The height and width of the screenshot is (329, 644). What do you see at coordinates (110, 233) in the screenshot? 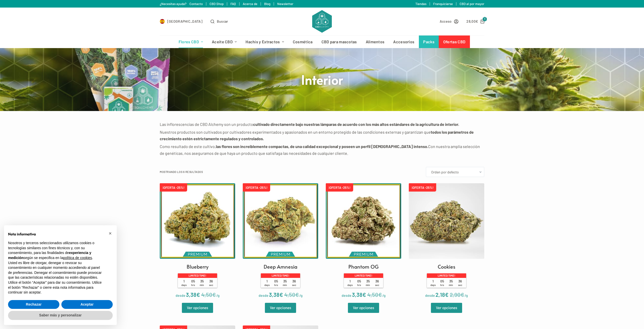
I see `button: Cerrar esta nota informativa` at bounding box center [110, 233].